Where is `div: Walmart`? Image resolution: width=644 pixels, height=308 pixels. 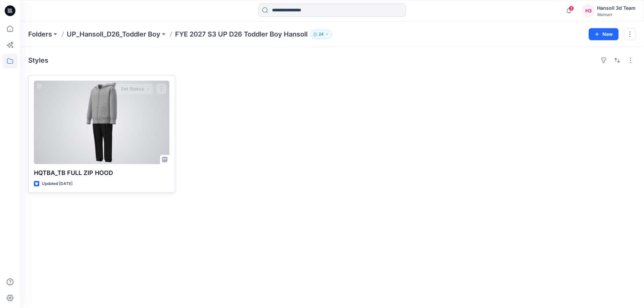 div: Walmart is located at coordinates (616, 14).